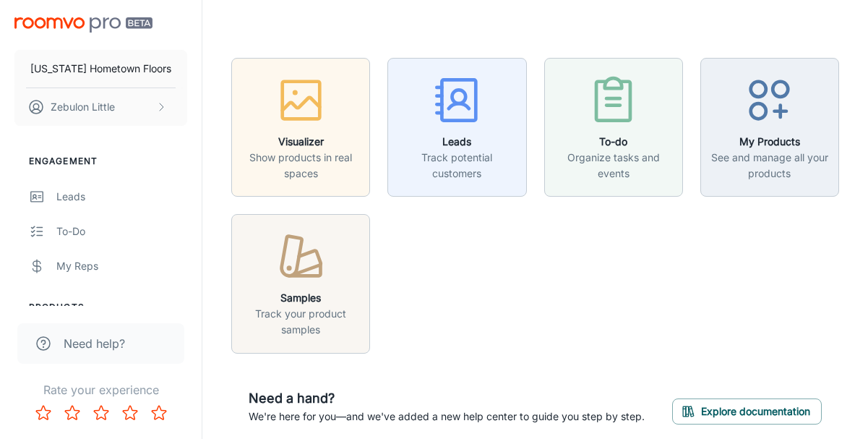 The image size is (868, 439). Describe the element at coordinates (83, 25) in the screenshot. I see `img: Roomvo PRO Beta` at that location.